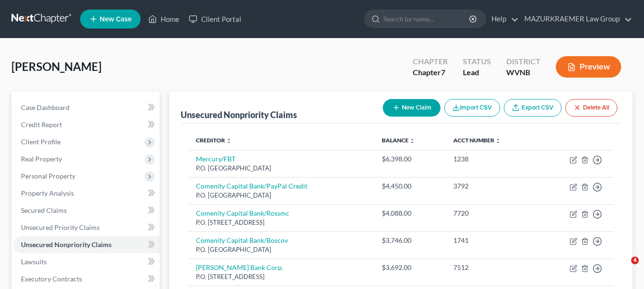  Describe the element at coordinates (410, 186) in the screenshot. I see `div: $4,450.00` at that location.